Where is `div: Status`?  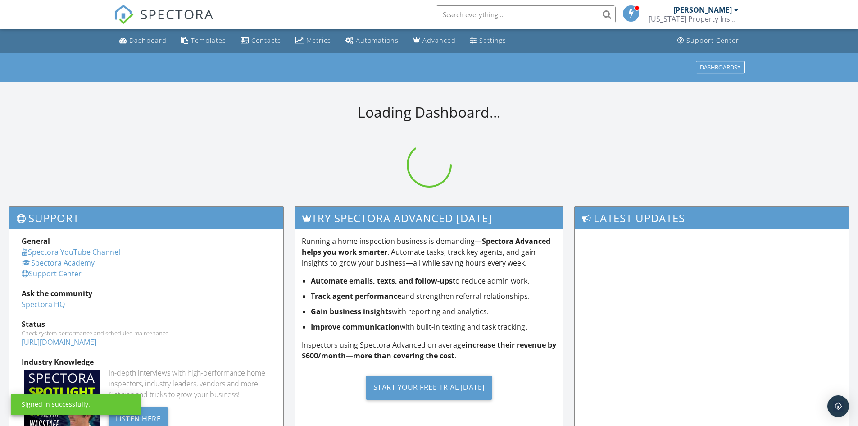 div: Status is located at coordinates (146, 324).